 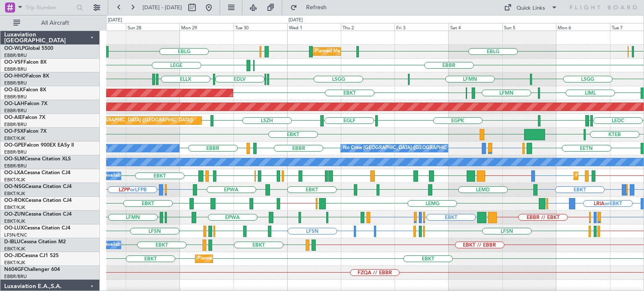 What do you see at coordinates (14, 131) in the screenshot?
I see `span: OO-FSX` at bounding box center [14, 131].